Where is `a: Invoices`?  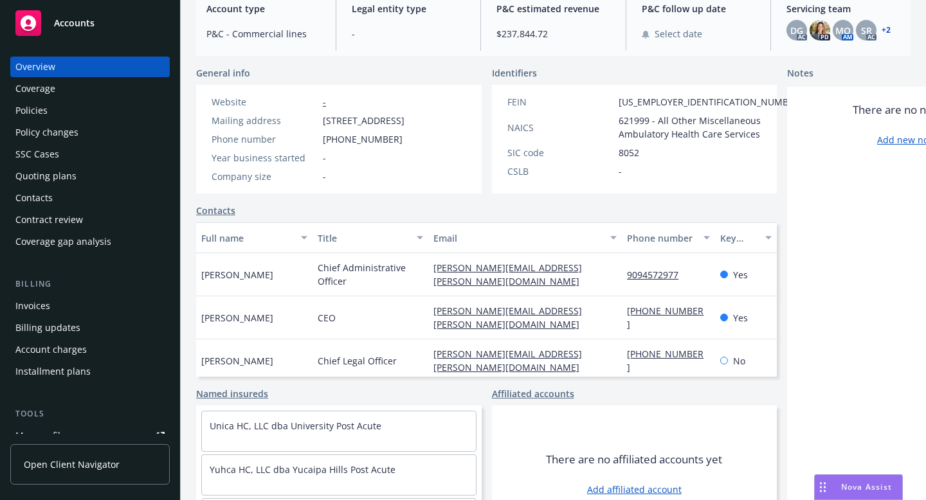
a: Invoices is located at coordinates (90, 306).